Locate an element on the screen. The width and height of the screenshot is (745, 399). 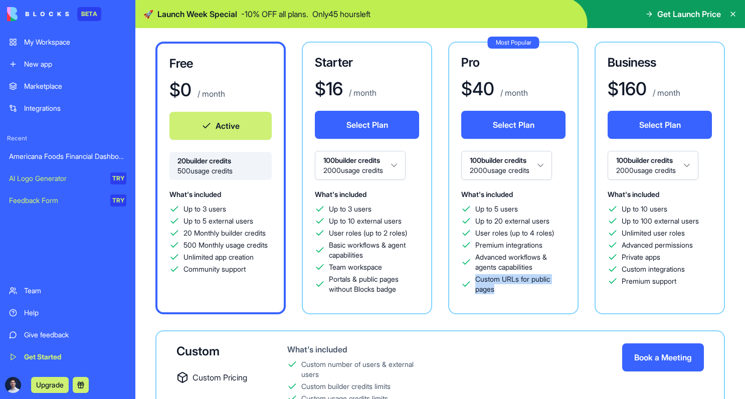
h1: $ 40 is located at coordinates (478, 89).